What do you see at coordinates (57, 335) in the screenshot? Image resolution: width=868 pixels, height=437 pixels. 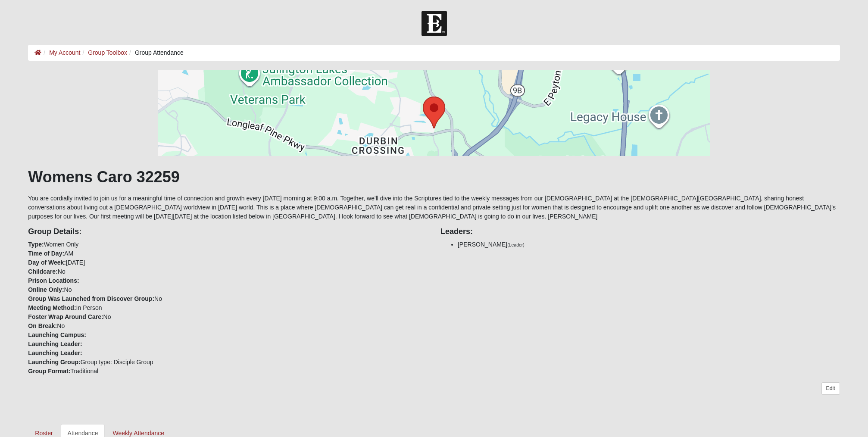 I see `strong: Launching Campus:` at bounding box center [57, 335].